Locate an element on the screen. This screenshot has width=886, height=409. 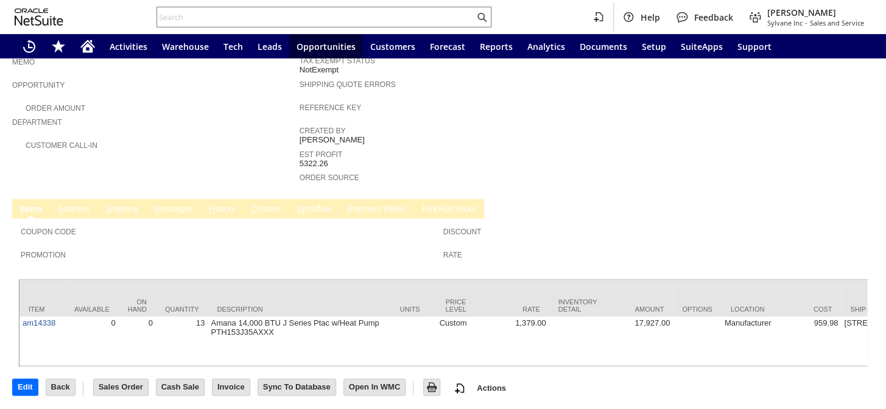
div: Units is located at coordinates (413, 309).